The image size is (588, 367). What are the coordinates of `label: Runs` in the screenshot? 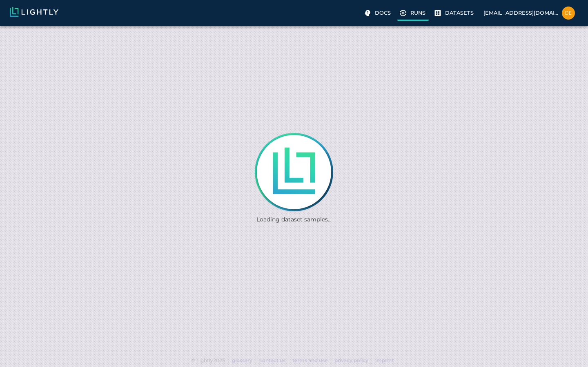 It's located at (413, 14).